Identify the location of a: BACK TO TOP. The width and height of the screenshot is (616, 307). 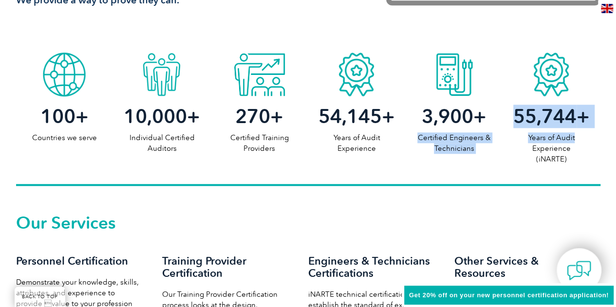
(40, 297).